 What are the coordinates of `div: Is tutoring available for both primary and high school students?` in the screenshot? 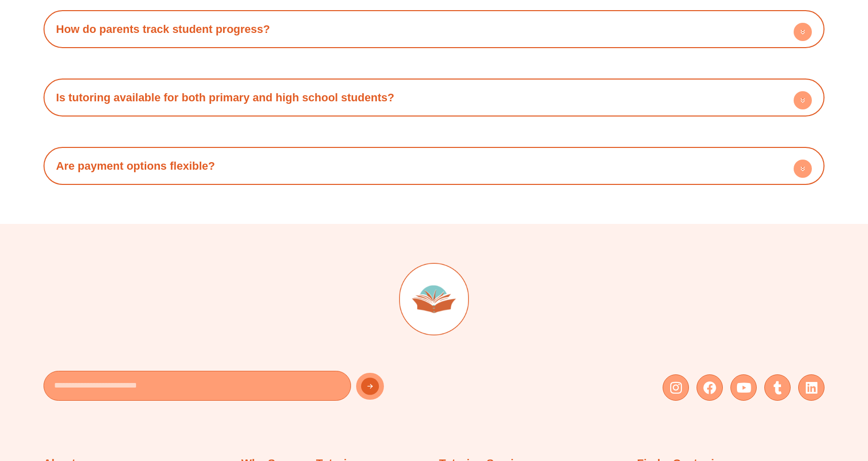 It's located at (434, 97).